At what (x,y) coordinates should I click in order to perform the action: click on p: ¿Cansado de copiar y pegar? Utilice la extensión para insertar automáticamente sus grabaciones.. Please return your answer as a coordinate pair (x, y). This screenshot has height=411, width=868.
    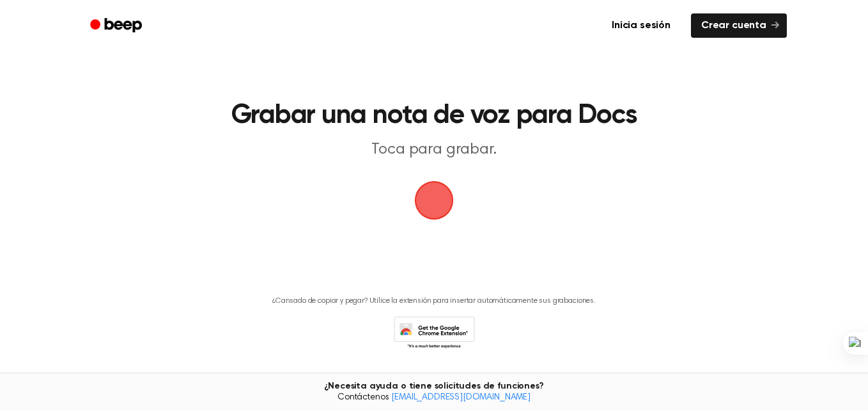
    Looking at the image, I should click on (434, 301).